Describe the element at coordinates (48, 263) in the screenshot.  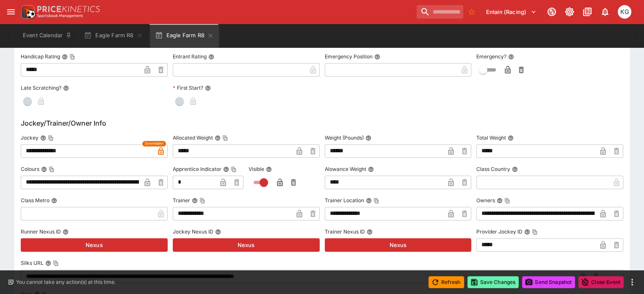
I see `button: Silks URLCopy To Clipboard` at that location.